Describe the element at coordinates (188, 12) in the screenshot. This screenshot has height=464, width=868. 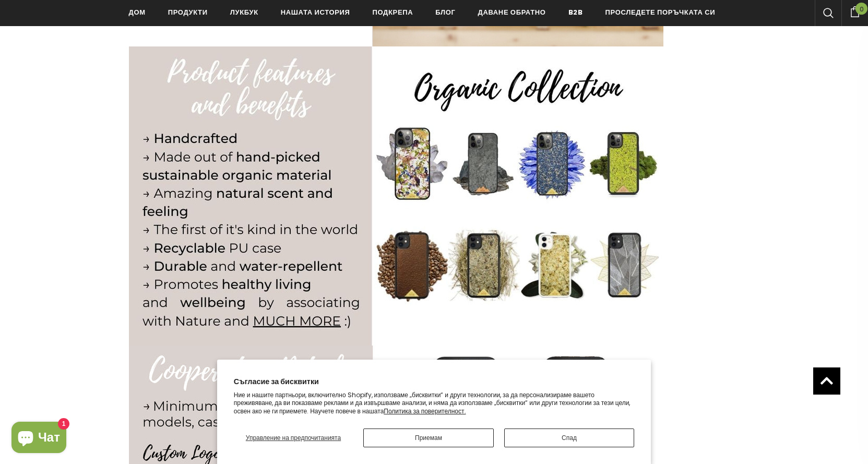
I see `font: Продукти` at that location.